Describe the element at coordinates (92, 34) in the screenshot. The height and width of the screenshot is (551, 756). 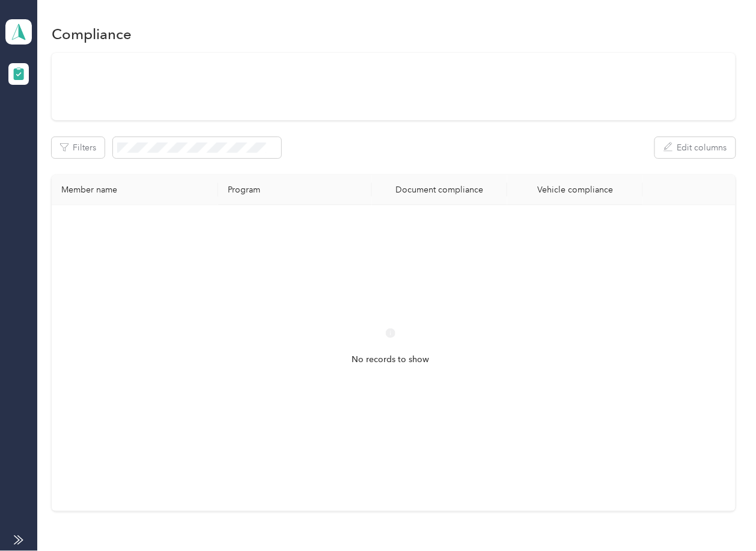
I see `h1: Compliance` at that location.